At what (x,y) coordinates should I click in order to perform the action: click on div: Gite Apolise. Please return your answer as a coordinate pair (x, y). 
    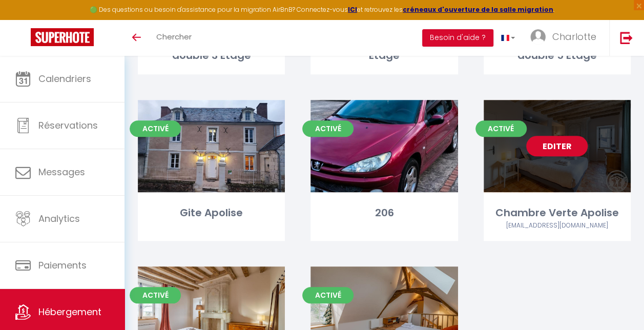
    Looking at the image, I should click on (211, 213).